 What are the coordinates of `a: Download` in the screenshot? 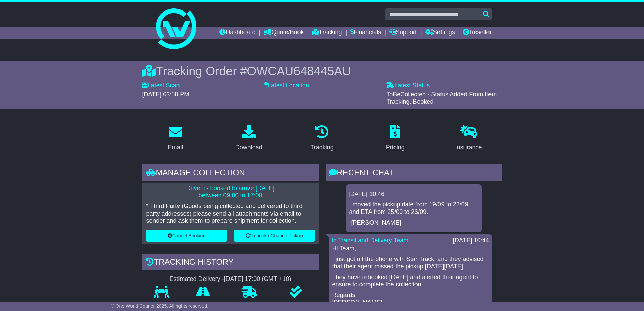 It's located at (249, 138).